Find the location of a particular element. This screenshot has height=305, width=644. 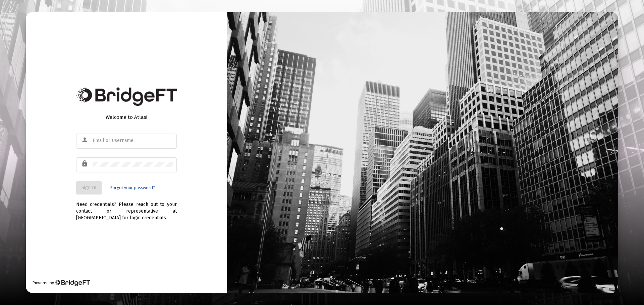

div: Powered by is located at coordinates (61, 283).